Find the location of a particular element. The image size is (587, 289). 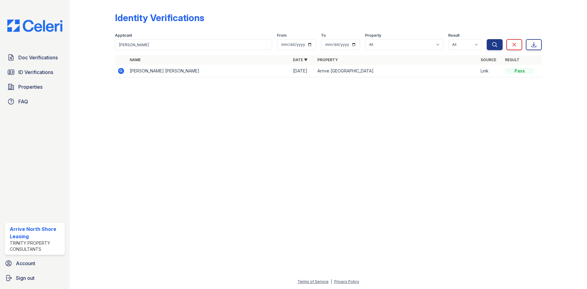

label: From is located at coordinates (281, 35).